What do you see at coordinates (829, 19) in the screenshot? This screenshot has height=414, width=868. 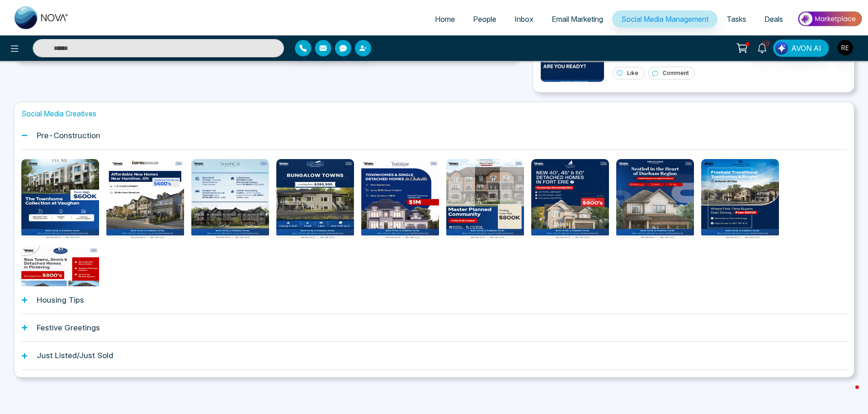 I see `img: Market-place.gif` at bounding box center [829, 19].